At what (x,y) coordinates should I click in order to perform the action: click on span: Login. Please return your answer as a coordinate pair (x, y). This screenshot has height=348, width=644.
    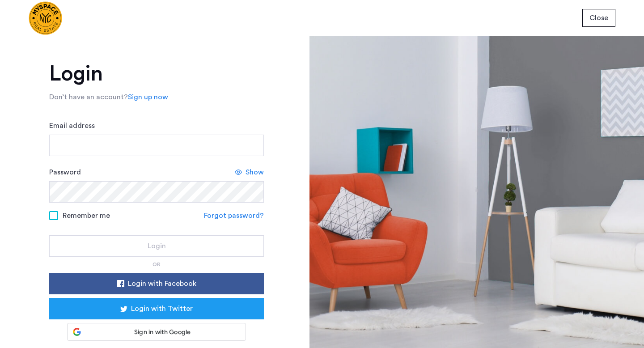
    Looking at the image, I should click on (156, 246).